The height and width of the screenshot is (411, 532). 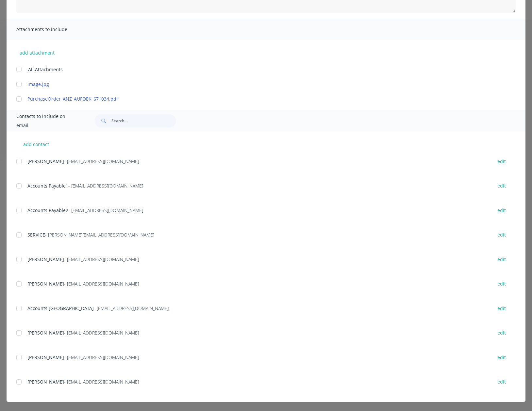 What do you see at coordinates (48, 210) in the screenshot?
I see `span: Accounts Payable2` at bounding box center [48, 210].